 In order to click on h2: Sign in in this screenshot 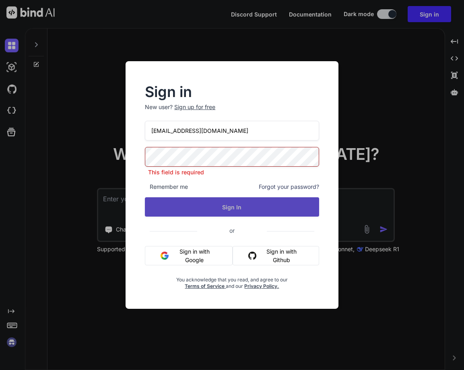, I will do `click(232, 92)`.